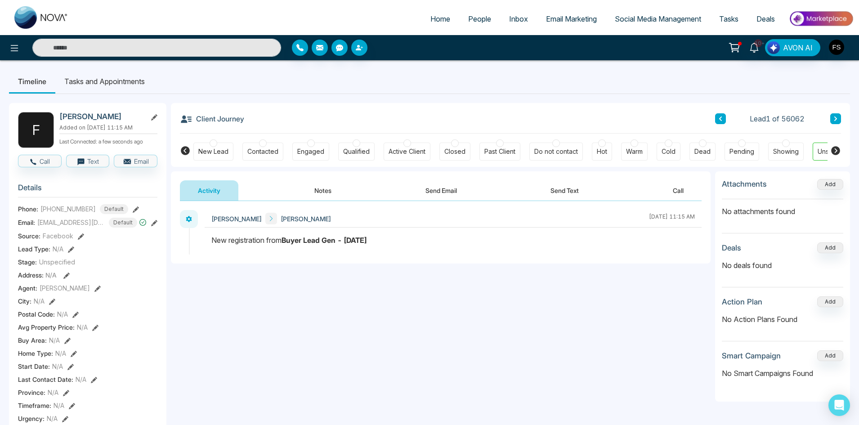 Image resolution: width=859 pixels, height=425 pixels. What do you see at coordinates (782, 373) in the screenshot?
I see `p: No Smart Campaigns Found` at bounding box center [782, 373].